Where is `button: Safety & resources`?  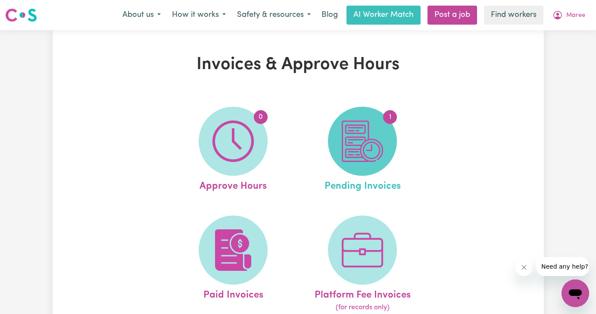
button: Safety & resources is located at coordinates (274, 15).